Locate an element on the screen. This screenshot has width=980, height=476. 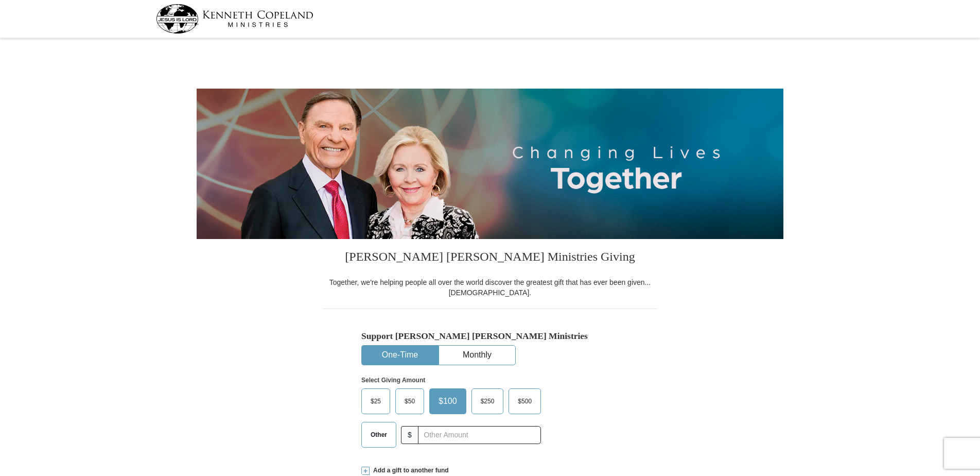
img: kcm-header-logo.svg is located at coordinates (235, 19).